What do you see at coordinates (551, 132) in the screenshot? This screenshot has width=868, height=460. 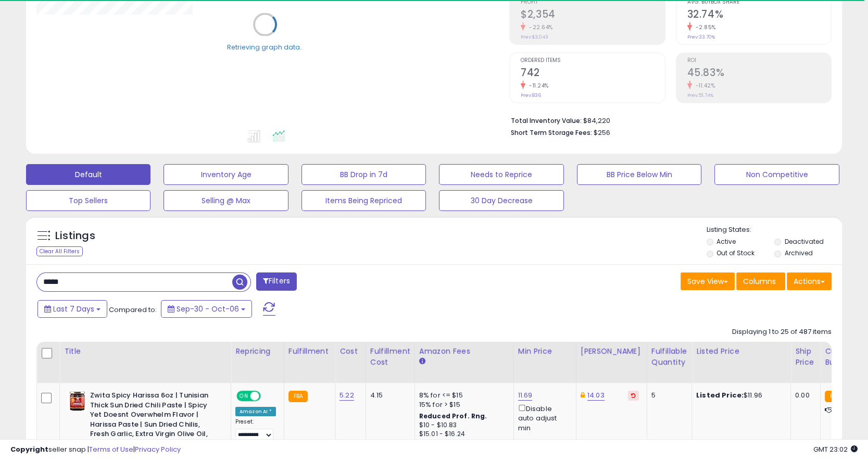 I see `b: Short Term Storage Fees:` at bounding box center [551, 132].